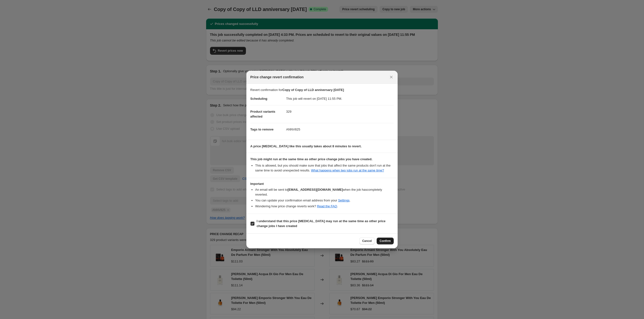 The height and width of the screenshot is (319, 644). I want to click on a: Read the FAQ, so click(327, 206).